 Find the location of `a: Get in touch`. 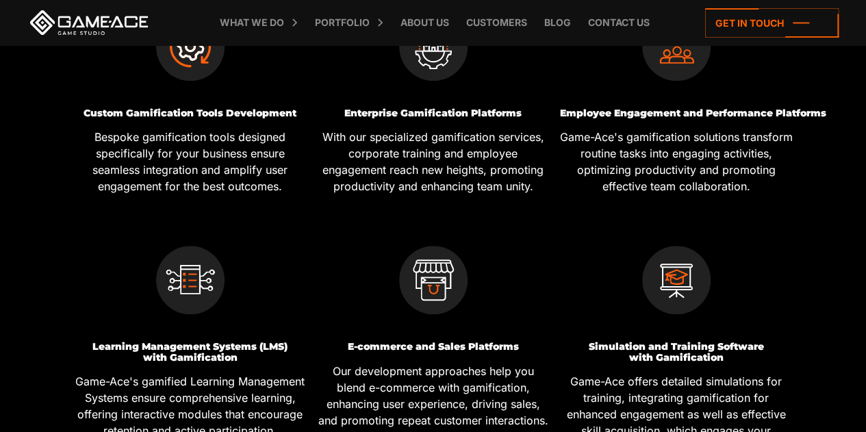

a: Get in touch is located at coordinates (772, 23).